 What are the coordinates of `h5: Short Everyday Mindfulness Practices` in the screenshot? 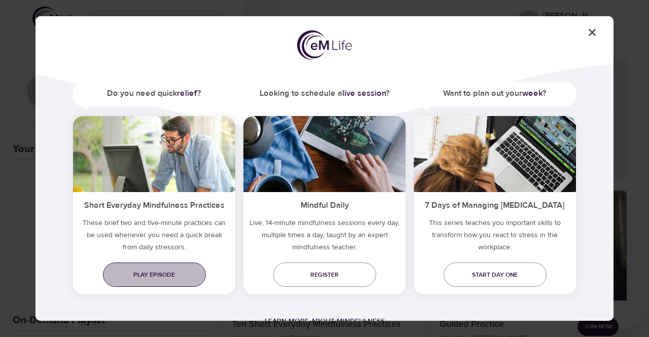 It's located at (154, 204).